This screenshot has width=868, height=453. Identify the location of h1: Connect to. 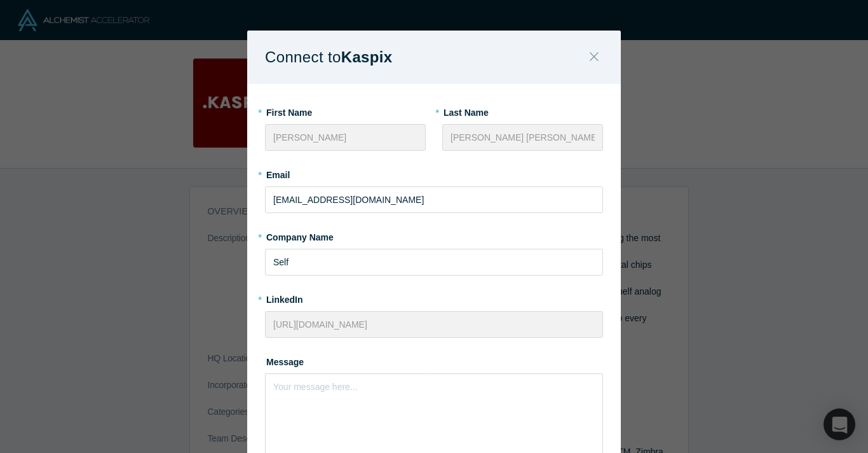
(340, 57).